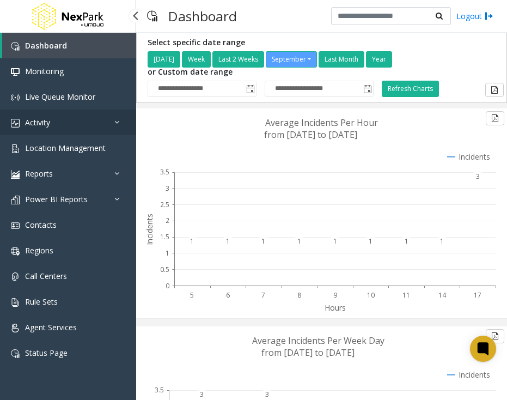  What do you see at coordinates (271, 43) in the screenshot?
I see `h5: Select specific date range` at bounding box center [271, 43].